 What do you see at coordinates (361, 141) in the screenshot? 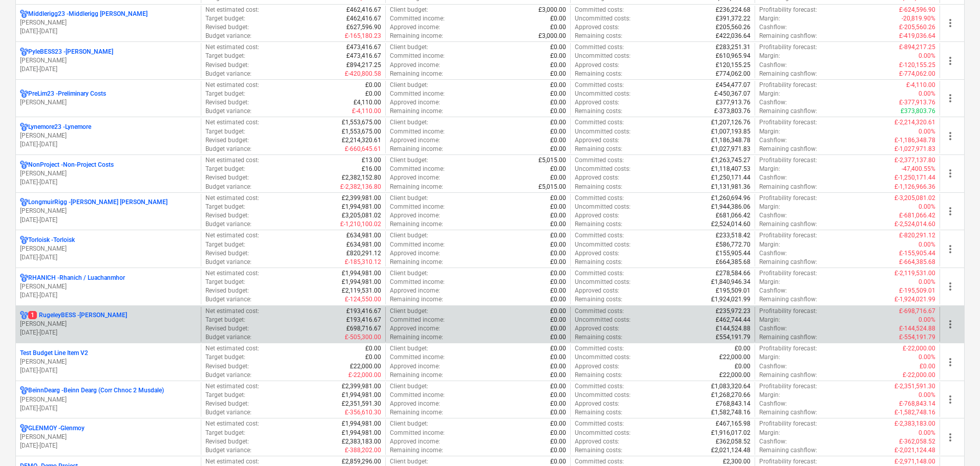
I see `p: £2,214,320.61` at bounding box center [361, 141].